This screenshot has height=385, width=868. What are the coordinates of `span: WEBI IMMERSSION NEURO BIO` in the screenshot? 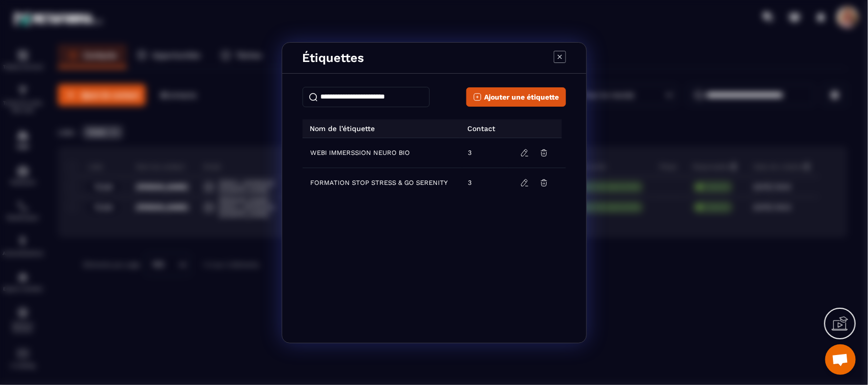 It's located at (361, 153).